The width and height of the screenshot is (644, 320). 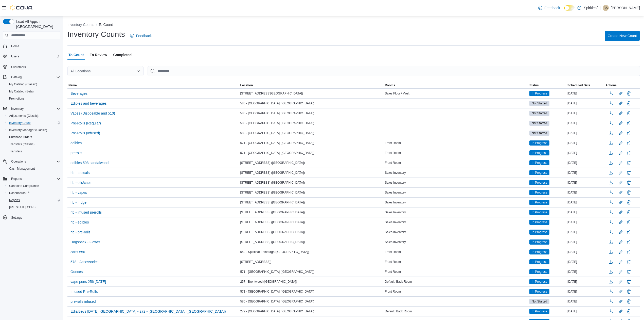 I want to click on span: Promotions, so click(x=17, y=99).